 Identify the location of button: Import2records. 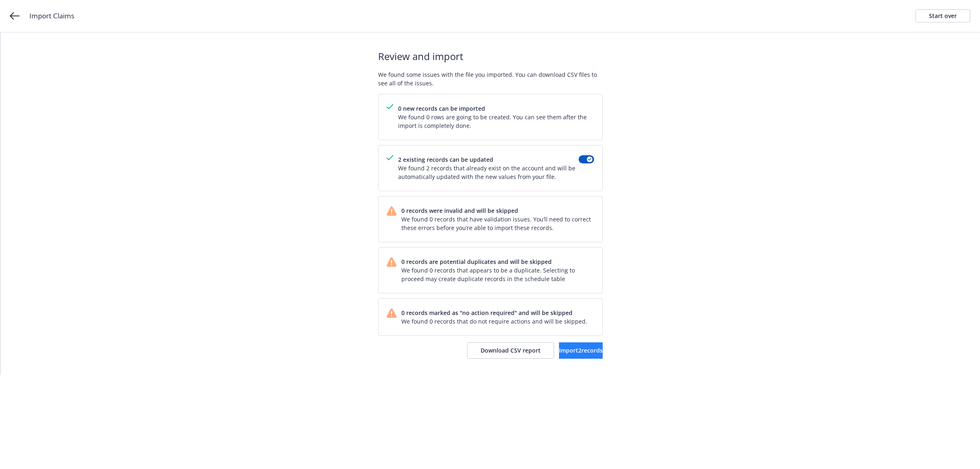
(581, 351).